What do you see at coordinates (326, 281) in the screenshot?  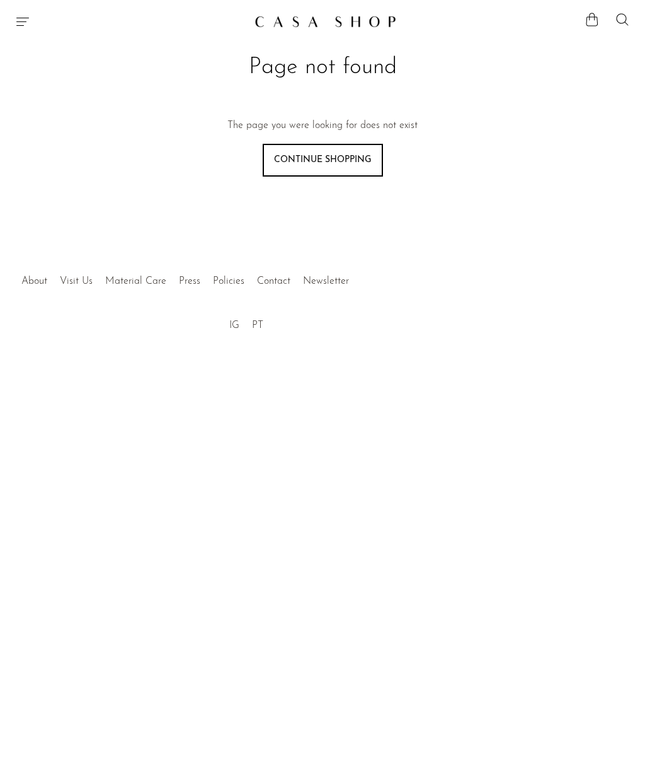 I see `a: Newsletter` at bounding box center [326, 281].